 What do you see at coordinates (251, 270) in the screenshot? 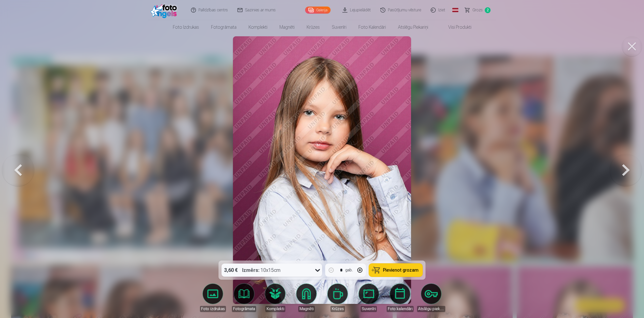
I see `strong: Izmērs :` at bounding box center [251, 270].